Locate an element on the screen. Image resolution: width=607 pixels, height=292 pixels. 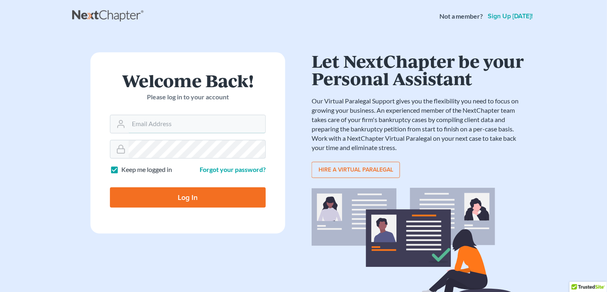
h1: Let NextChapter be your Personal Assistant is located at coordinates (419, 69).